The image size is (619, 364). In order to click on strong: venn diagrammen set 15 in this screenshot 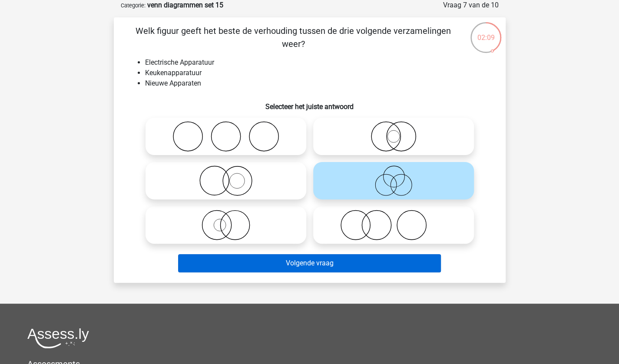, I will do `click(185, 5)`.